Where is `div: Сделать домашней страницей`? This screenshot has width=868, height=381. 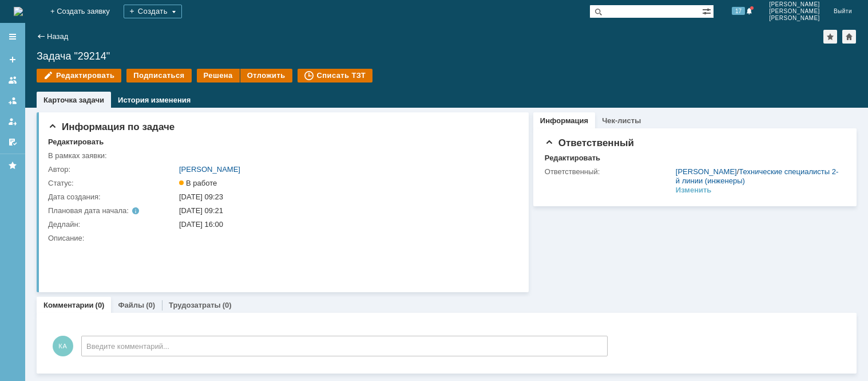 div: Сделать домашней страницей is located at coordinates (849, 37).